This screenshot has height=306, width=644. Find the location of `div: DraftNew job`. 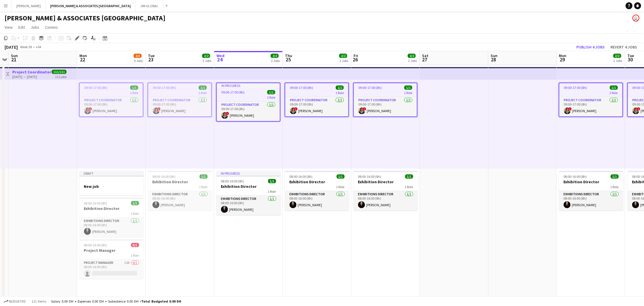

div: DraftNew job is located at coordinates (112, 183).